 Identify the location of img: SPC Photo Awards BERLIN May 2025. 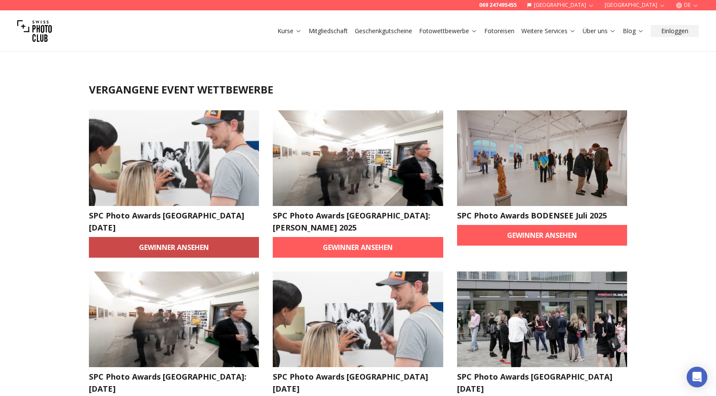
(542, 320).